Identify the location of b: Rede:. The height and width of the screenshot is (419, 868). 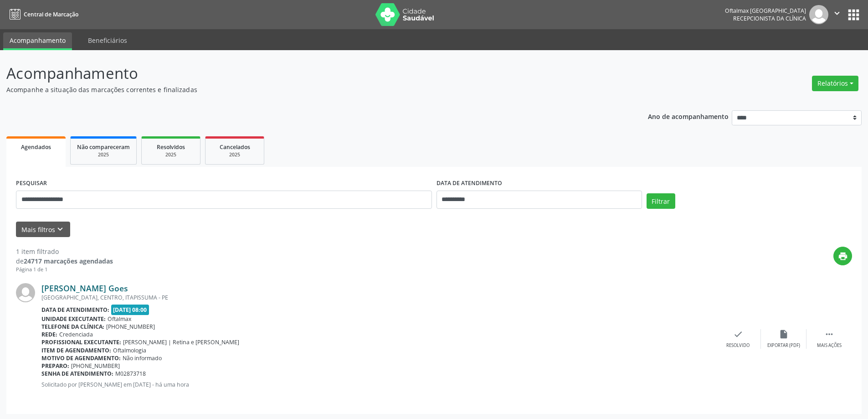
(49, 334).